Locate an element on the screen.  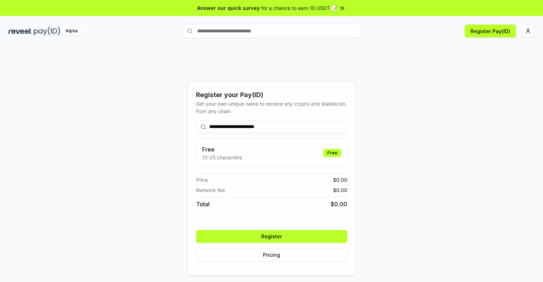
div: Get your own unique name to receive any crypto and stablecoin, from any chain is located at coordinates (271, 107).